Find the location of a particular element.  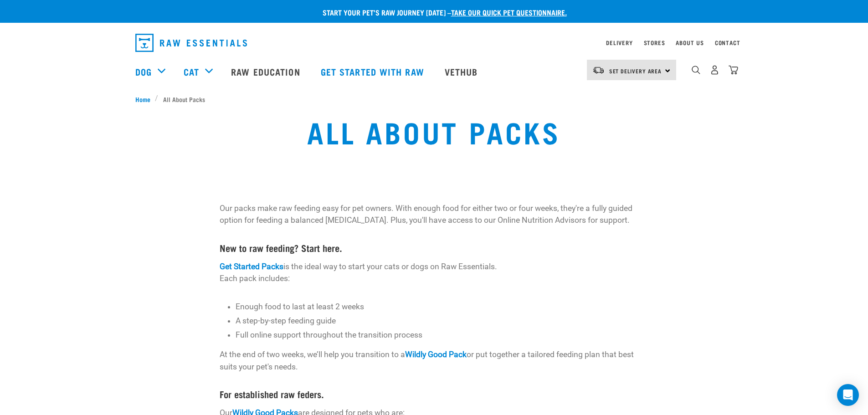

p: Full online support throughout the transition process is located at coordinates (442, 335).